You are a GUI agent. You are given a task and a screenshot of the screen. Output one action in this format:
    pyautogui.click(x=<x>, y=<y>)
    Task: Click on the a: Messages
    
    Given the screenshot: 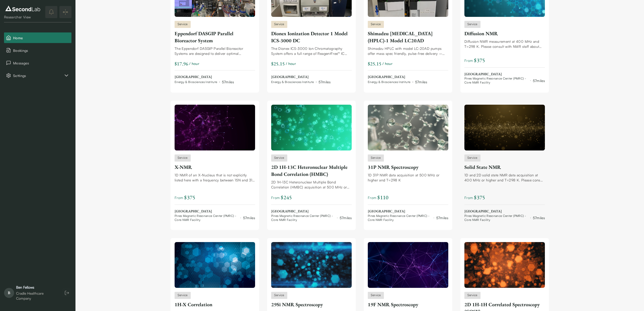 What is the action you would take?
    pyautogui.click(x=38, y=63)
    